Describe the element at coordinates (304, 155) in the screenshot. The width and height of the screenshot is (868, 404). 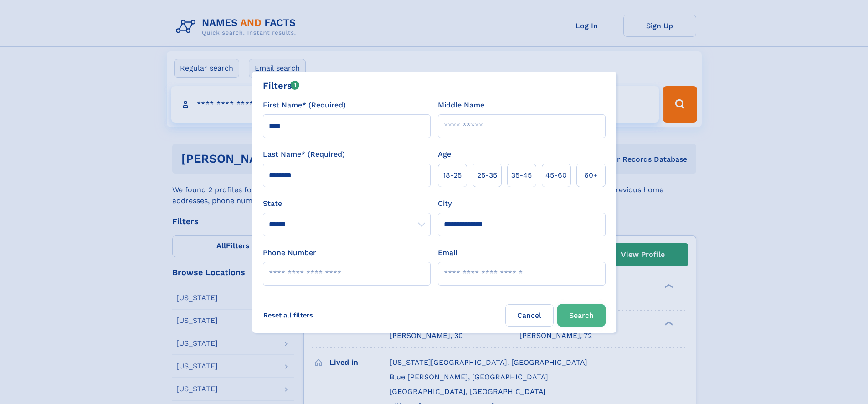
I see `label: Last Name* (Required)` at that location.